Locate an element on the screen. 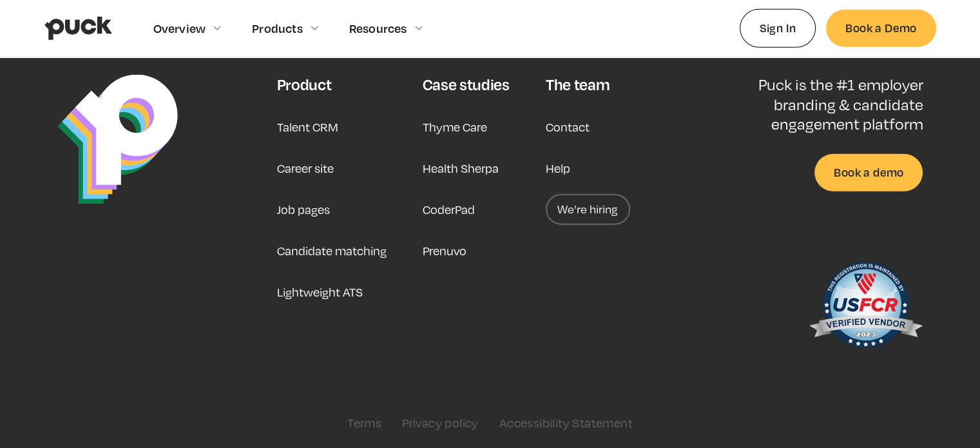 The width and height of the screenshot is (980, 448). a: Accessibility Statement is located at coordinates (565, 422).